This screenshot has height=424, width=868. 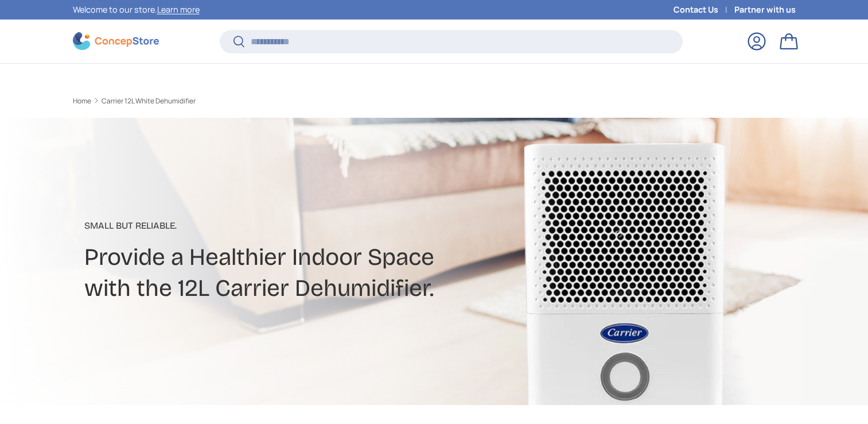 What do you see at coordinates (82, 101) in the screenshot?
I see `a: Home` at bounding box center [82, 101].